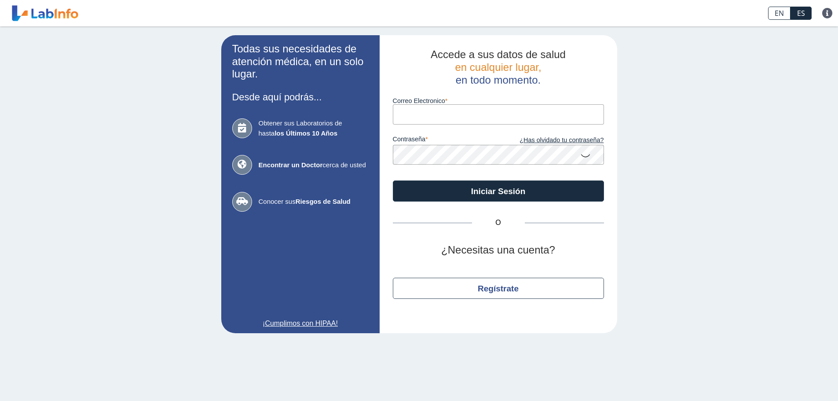 This screenshot has width=838, height=401. I want to click on b: Encontrar un Doctor, so click(291, 165).